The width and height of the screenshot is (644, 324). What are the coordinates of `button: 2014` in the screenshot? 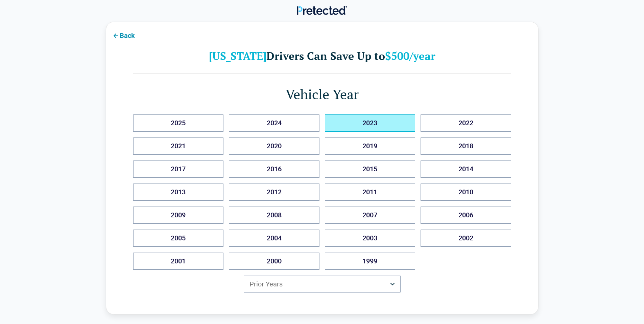 It's located at (466, 169).